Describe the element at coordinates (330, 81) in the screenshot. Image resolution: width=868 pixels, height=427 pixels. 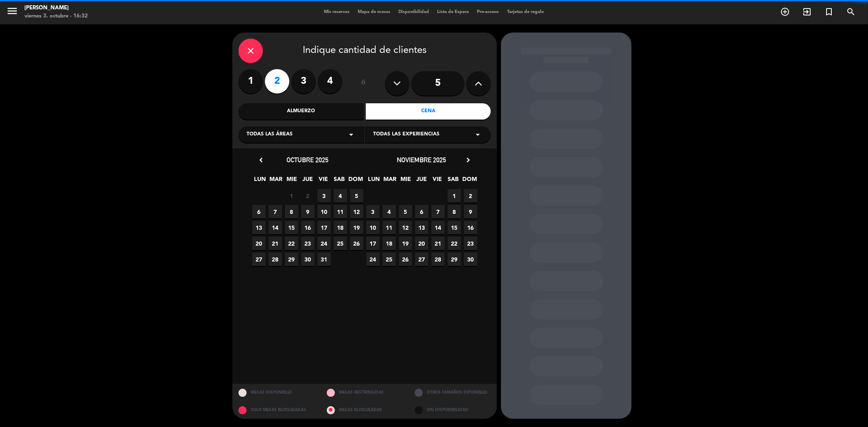
I see `label: 4` at that location.